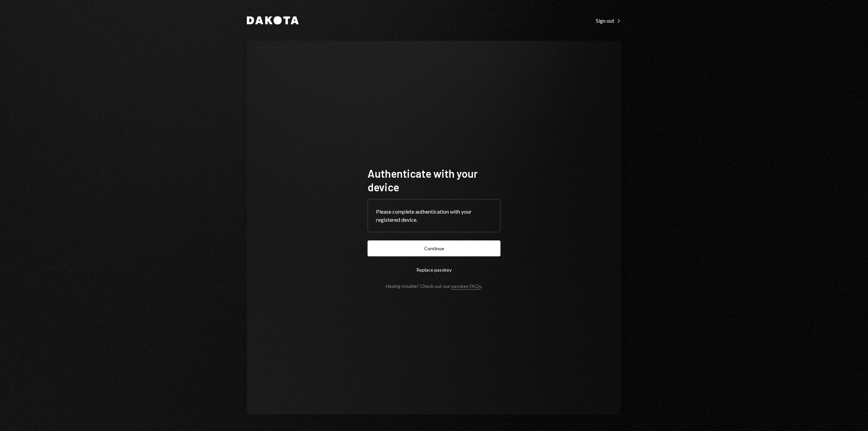 The image size is (868, 431). Describe the element at coordinates (608, 20) in the screenshot. I see `a: Sign out` at that location.